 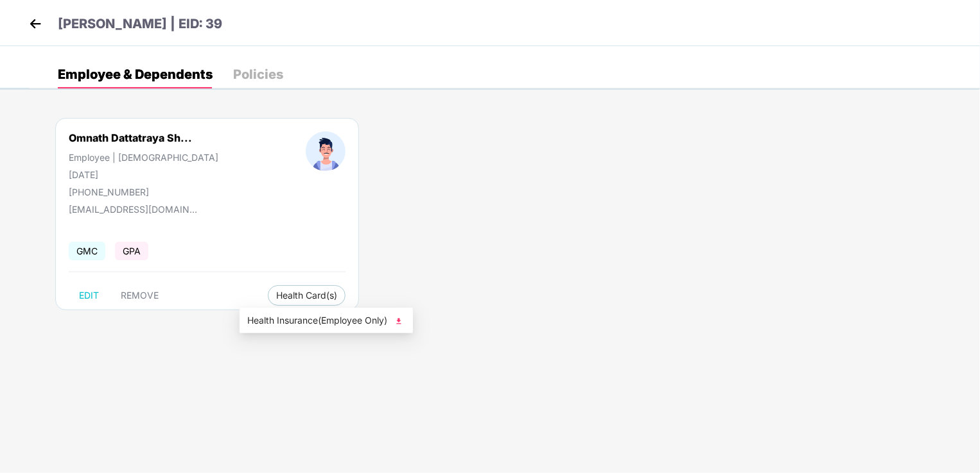 What do you see at coordinates (306, 296) in the screenshot?
I see `span: Health Card(s)` at bounding box center [306, 296].